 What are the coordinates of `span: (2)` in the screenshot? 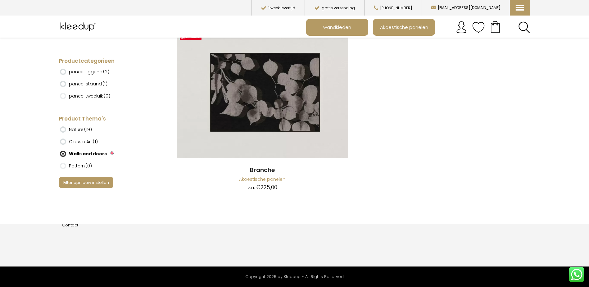 It's located at (106, 72).